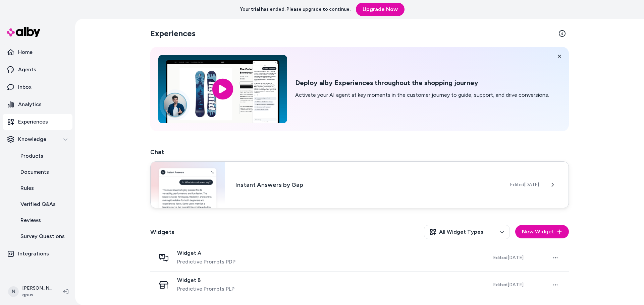 The height and width of the screenshot is (305, 644). Describe the element at coordinates (37, 105) in the screenshot. I see `a: Analytics` at that location.